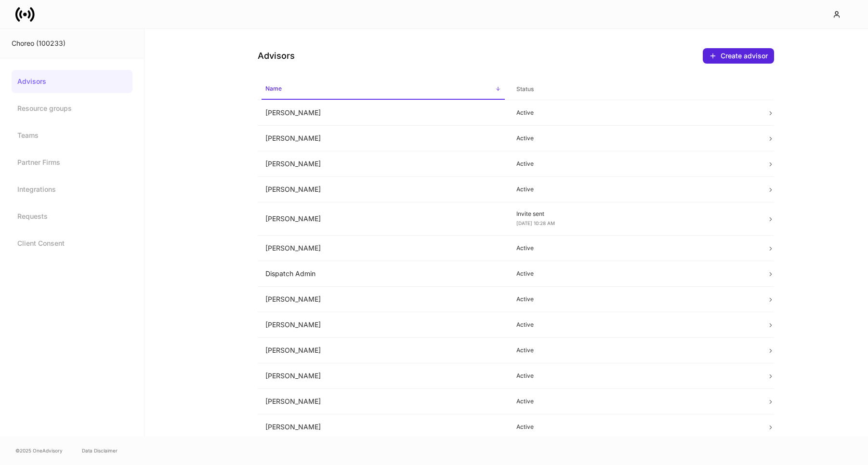  I want to click on td: Dispatch Admin, so click(383, 274).